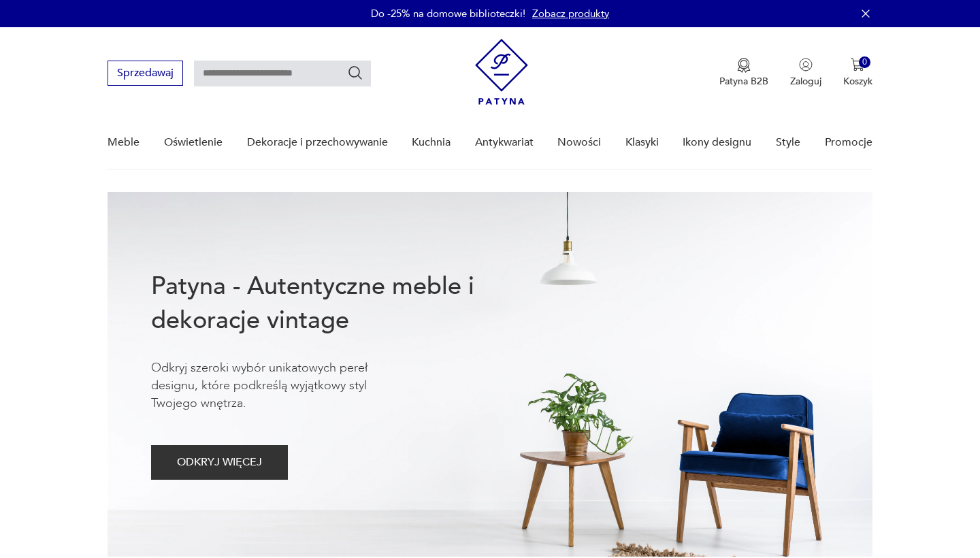  What do you see at coordinates (857, 73) in the screenshot?
I see `button: 0Koszyk` at bounding box center [857, 73].